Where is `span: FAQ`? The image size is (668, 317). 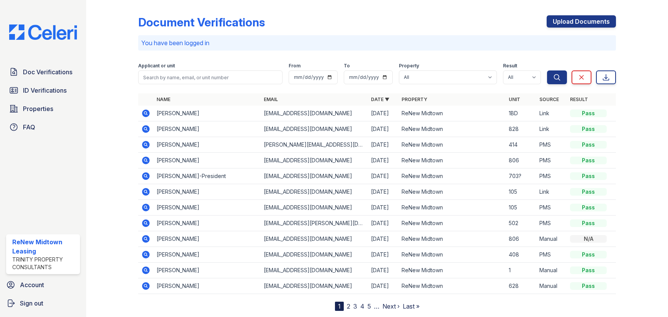
span: FAQ is located at coordinates (29, 127).